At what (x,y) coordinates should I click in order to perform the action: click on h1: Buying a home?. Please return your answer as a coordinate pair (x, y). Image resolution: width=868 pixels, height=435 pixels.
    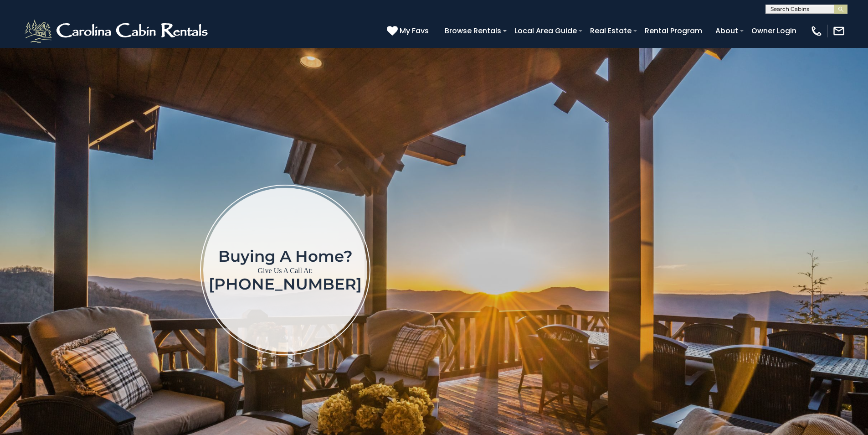
    Looking at the image, I should click on (285, 256).